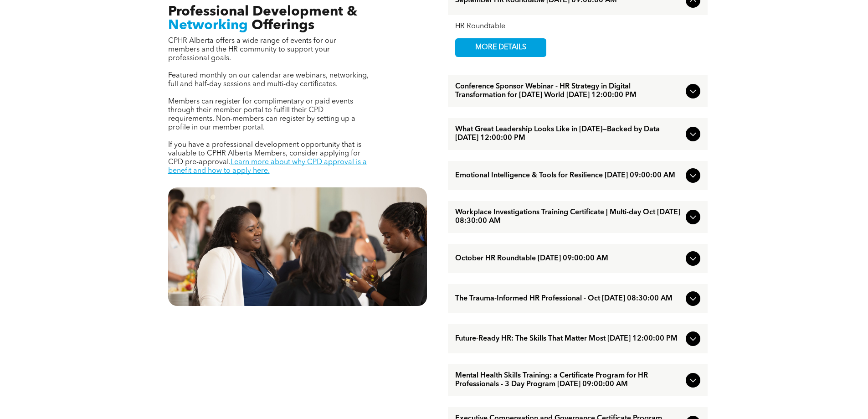 The image size is (868, 419). I want to click on span: MORE DETAILS, so click(501, 48).